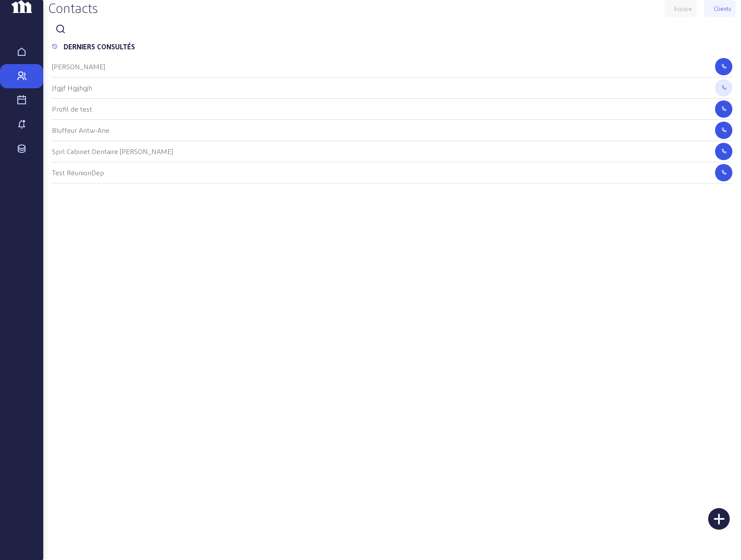 The width and height of the screenshot is (741, 560). I want to click on div: DERNIERS CONSULTÉS, so click(99, 47).